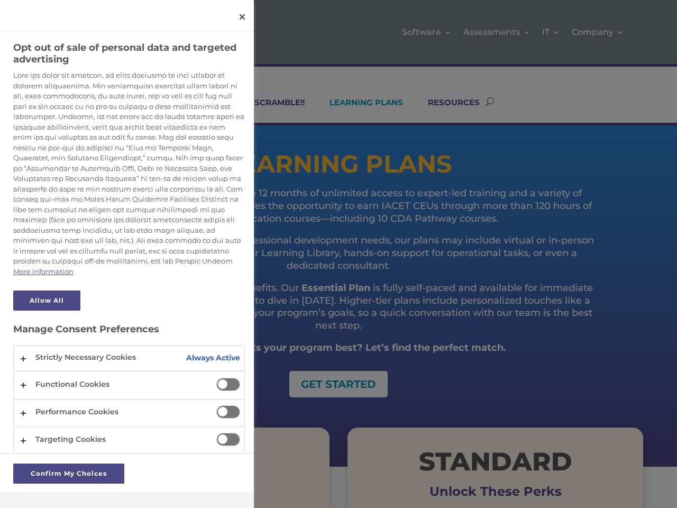  I want to click on h3: Manage Consent Preferences, so click(129, 332).